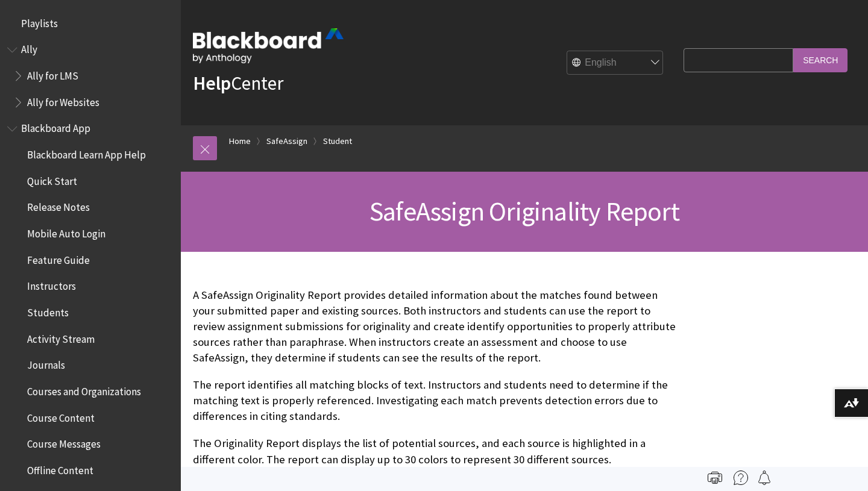  Describe the element at coordinates (741, 478) in the screenshot. I see `img: More help` at that location.